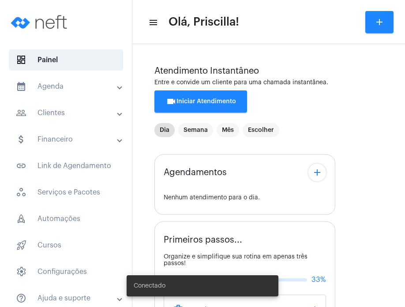  I want to click on span: Configurações, so click(66, 271).